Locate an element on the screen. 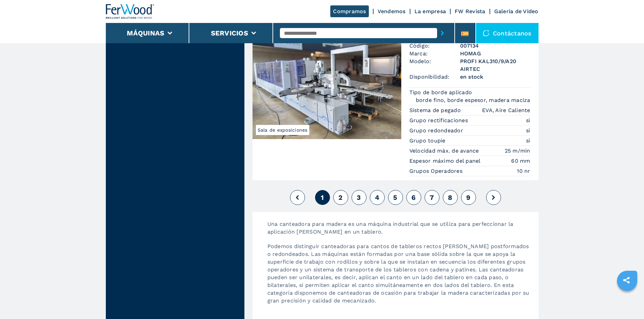 The height and width of the screenshot is (319, 644). button: 2 is located at coordinates (341, 198).